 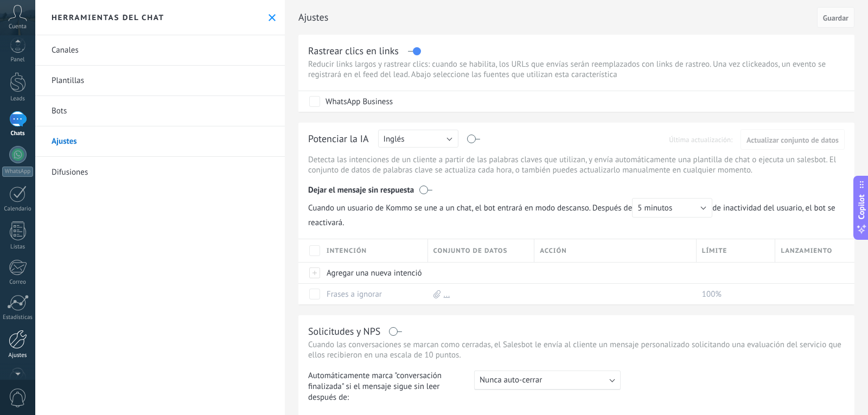 I want to click on div: WhatsApp Business, so click(x=359, y=102).